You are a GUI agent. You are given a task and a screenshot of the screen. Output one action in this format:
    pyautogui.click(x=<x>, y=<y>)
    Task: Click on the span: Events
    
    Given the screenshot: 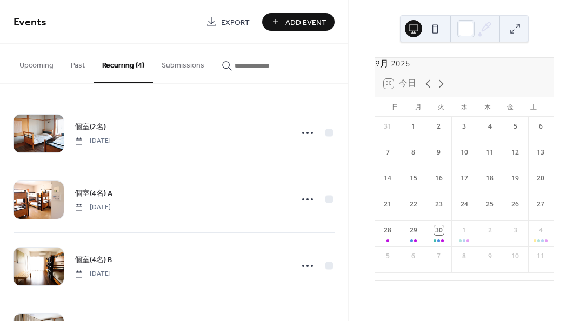 What is the action you would take?
    pyautogui.click(x=30, y=22)
    